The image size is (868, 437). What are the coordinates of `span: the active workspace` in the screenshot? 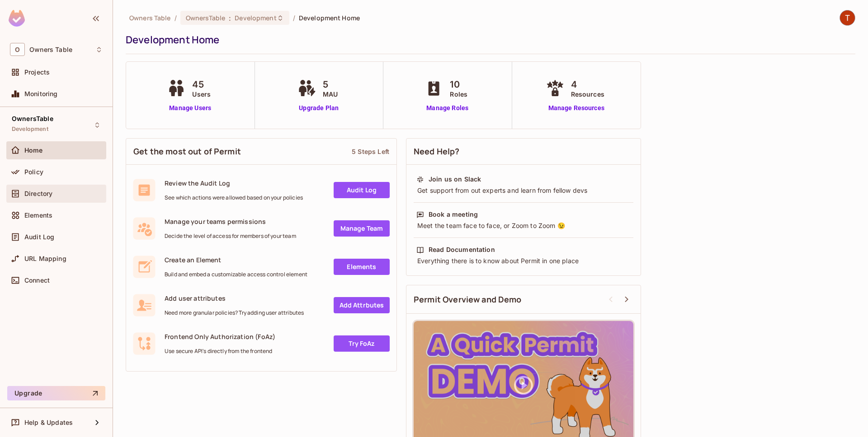 It's located at (150, 18).